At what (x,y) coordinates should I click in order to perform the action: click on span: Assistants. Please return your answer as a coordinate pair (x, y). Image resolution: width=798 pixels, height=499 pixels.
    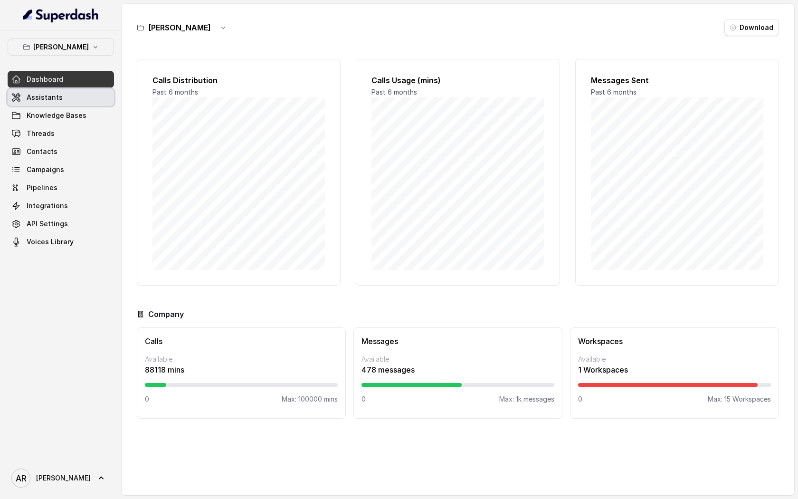
    Looking at the image, I should click on (45, 97).